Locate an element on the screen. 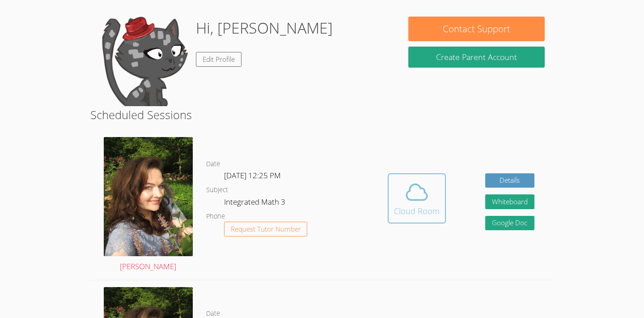 The width and height of the screenshot is (644, 318). a: Details is located at coordinates (510, 181).